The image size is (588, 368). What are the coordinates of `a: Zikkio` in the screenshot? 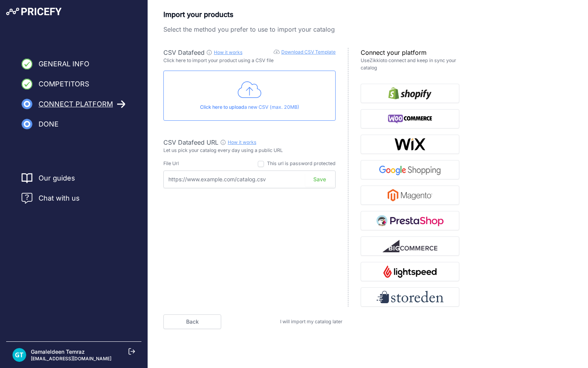 It's located at (376, 60).